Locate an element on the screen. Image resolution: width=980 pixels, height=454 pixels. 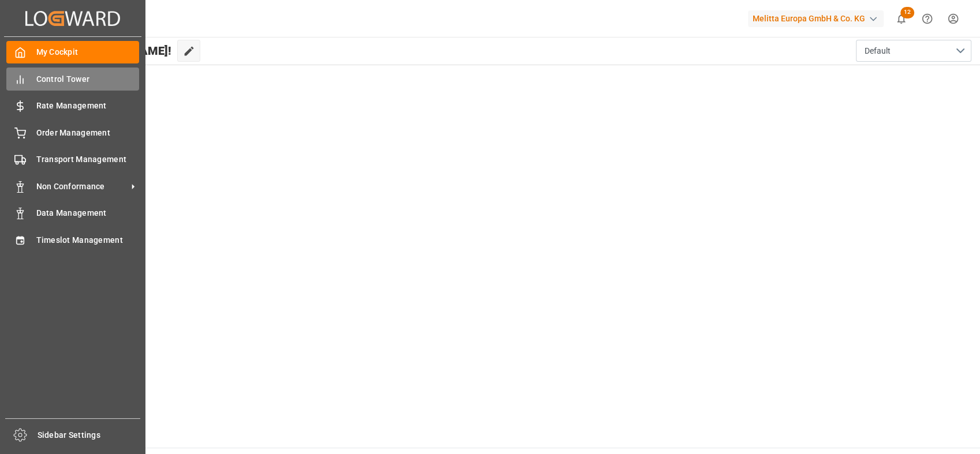
button: show 12 new notifications is located at coordinates (901, 19).